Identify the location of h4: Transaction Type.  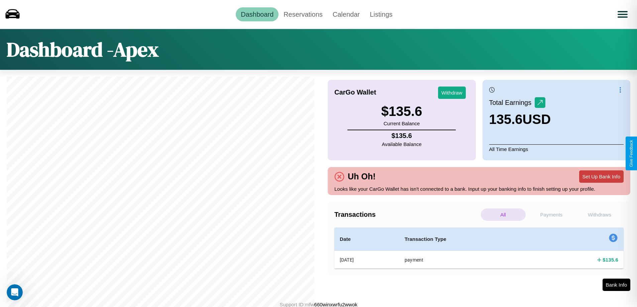
(468, 239).